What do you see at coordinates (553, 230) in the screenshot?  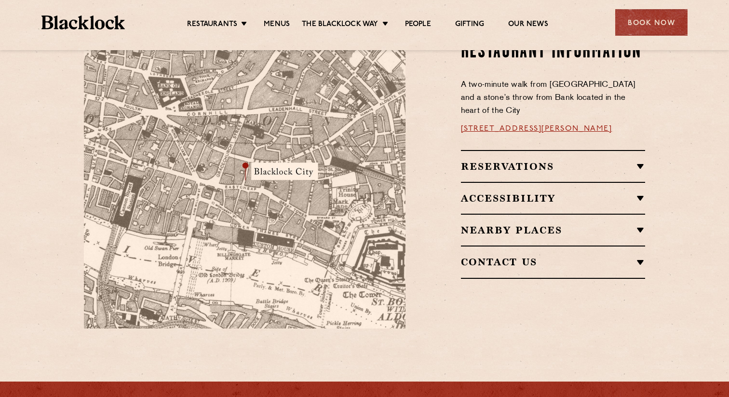 I see `h2: Nearby Places` at bounding box center [553, 230].